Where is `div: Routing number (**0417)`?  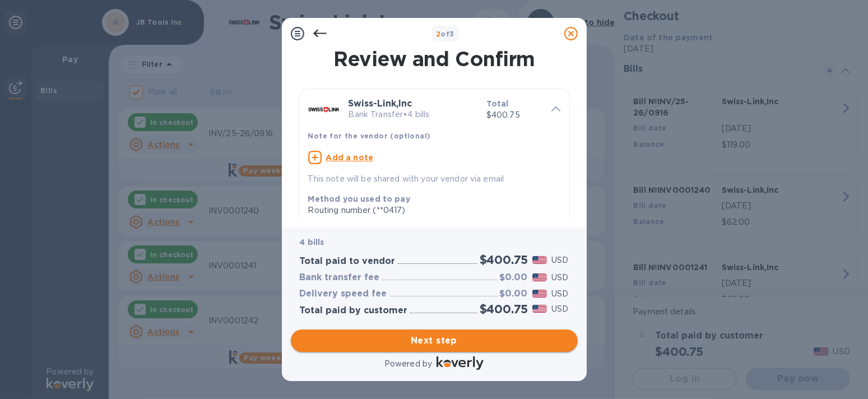 div: Routing number (**0417) is located at coordinates (430, 210).